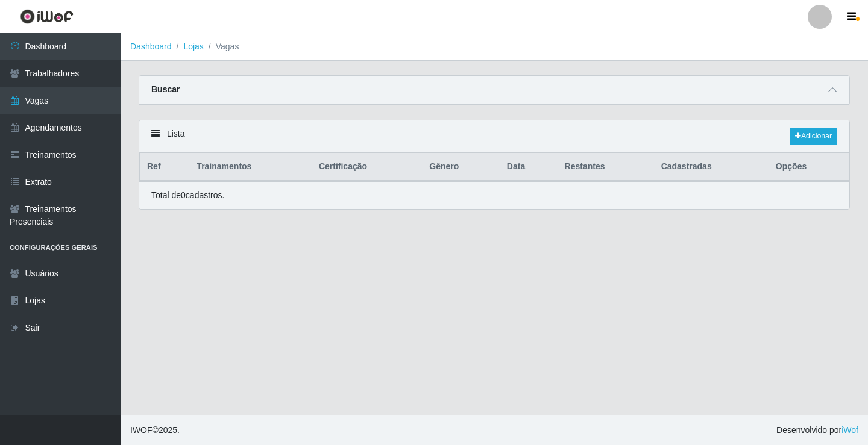 The image size is (868, 445). What do you see at coordinates (460, 167) in the screenshot?
I see `th: Gênero` at bounding box center [460, 167].